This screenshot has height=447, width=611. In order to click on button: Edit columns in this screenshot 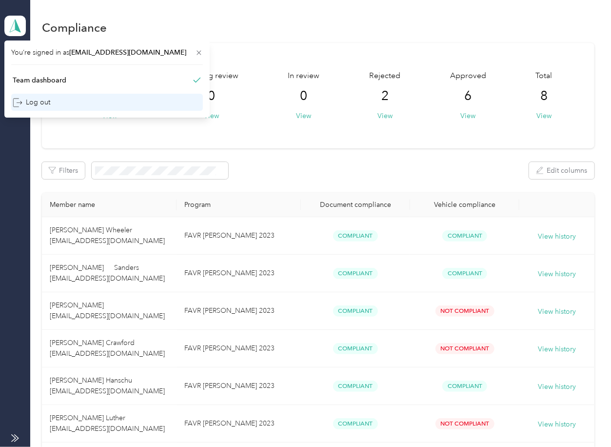, I will do `click(562, 170)`.